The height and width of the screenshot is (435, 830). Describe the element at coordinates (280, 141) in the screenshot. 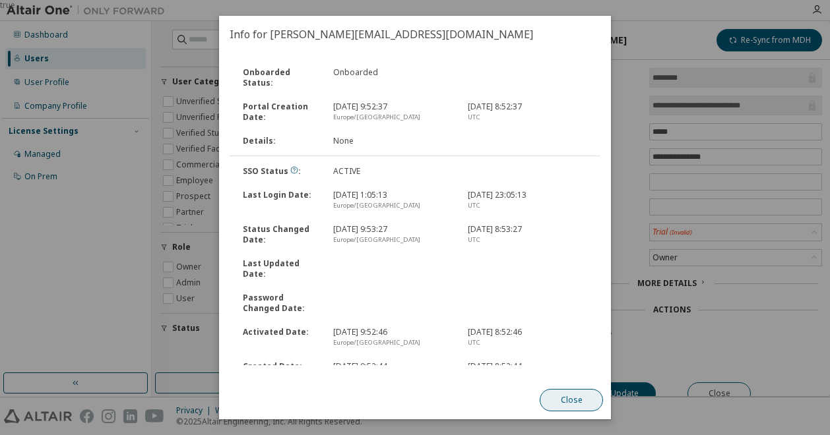

I see `div: Details :` at that location.